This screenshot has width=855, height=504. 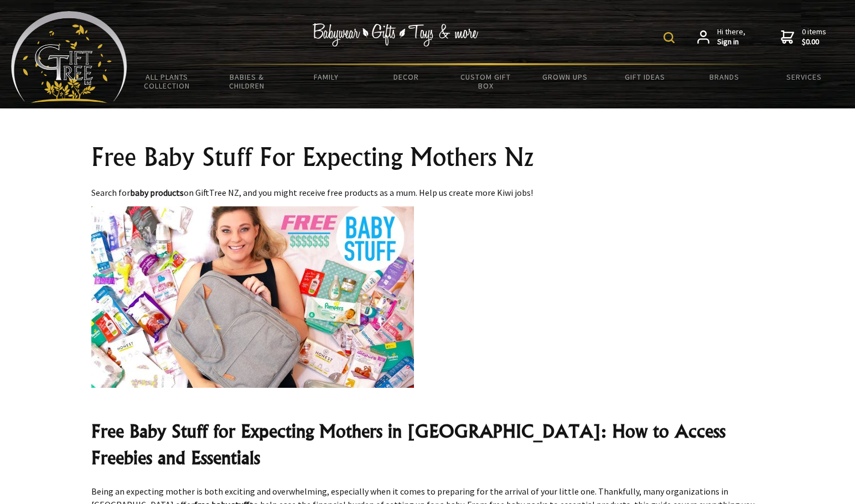 What do you see at coordinates (167, 82) in the screenshot?
I see `a: All Plants Collection` at bounding box center [167, 82].